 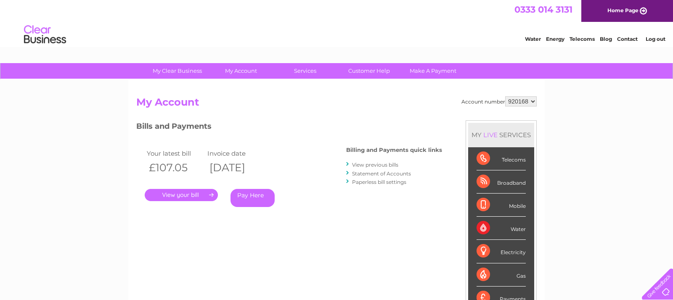 What do you see at coordinates (433, 71) in the screenshot?
I see `a: Make A Payment` at bounding box center [433, 71].